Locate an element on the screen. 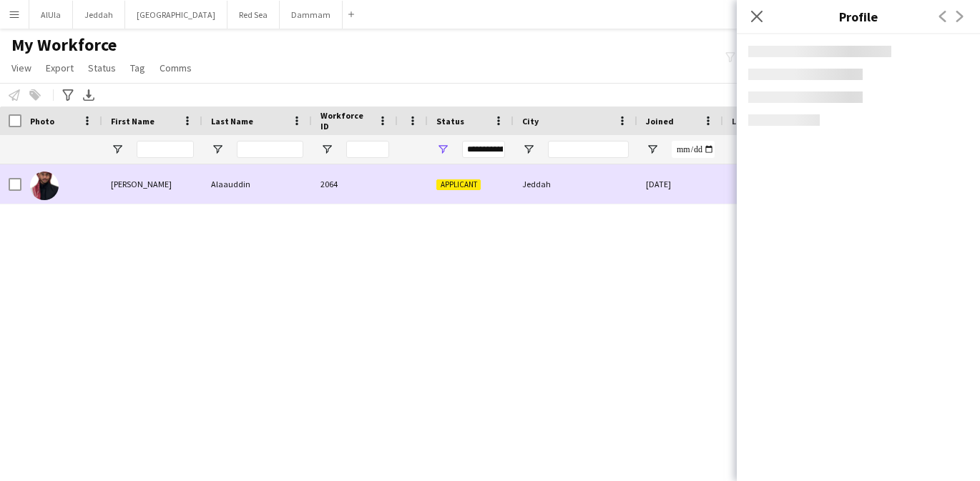 This screenshot has width=980, height=481. div: Alaauddin is located at coordinates (257, 184).